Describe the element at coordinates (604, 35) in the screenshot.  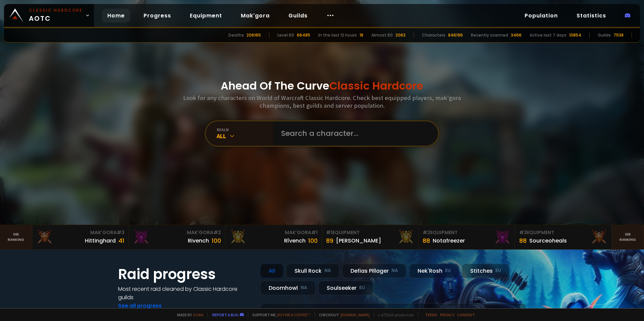
I see `div: Guilds` at that location.